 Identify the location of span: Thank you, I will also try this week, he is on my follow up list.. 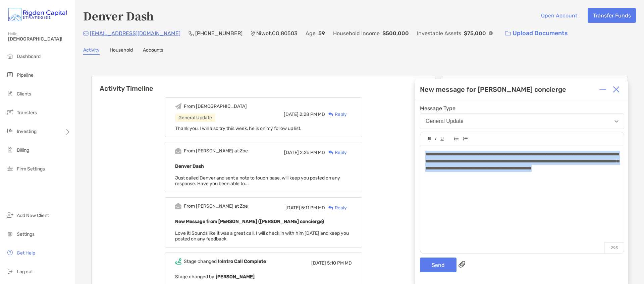
(238, 128).